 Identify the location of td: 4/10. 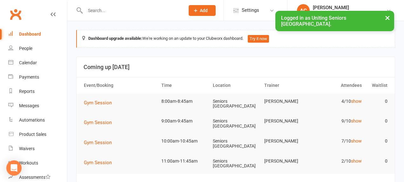
(339, 101).